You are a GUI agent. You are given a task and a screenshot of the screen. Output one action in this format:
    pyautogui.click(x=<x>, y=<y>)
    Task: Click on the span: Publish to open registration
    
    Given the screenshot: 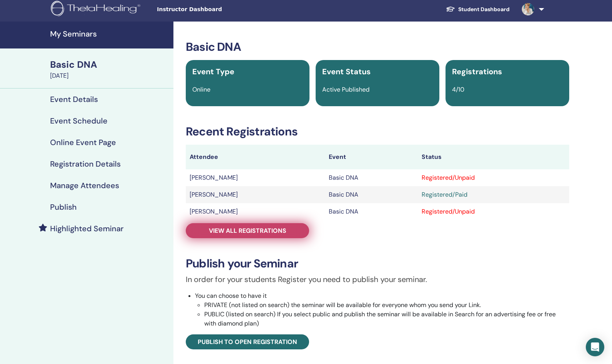 What is the action you would take?
    pyautogui.click(x=248, y=341)
    